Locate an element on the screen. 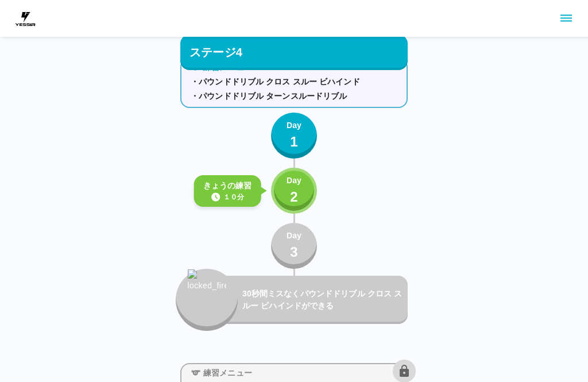 The height and width of the screenshot is (382, 588). img: locked_fire_icon is located at coordinates (207, 292).